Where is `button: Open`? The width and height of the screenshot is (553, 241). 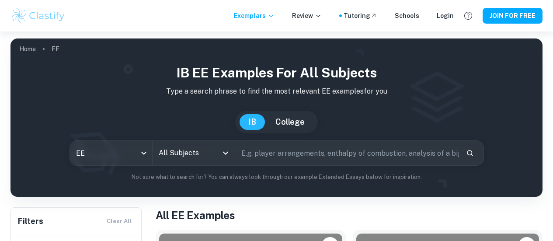 button: Open is located at coordinates (225, 153).